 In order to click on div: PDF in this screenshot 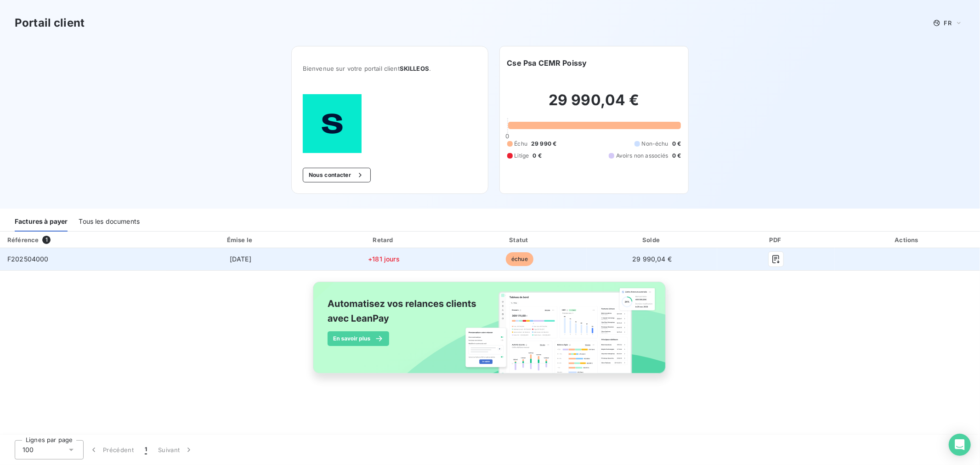, I will do `click(776, 240)`.